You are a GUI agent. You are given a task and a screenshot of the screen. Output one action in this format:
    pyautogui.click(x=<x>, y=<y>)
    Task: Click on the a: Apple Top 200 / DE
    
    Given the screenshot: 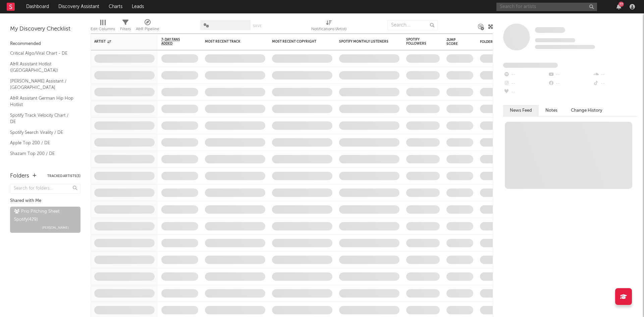 What is the action you would take?
    pyautogui.click(x=42, y=143)
    